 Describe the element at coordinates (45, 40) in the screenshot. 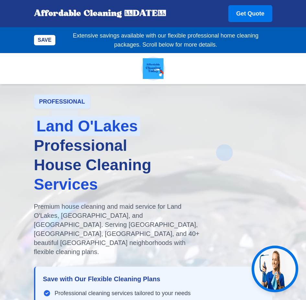

I see `div: SAVE` at that location.